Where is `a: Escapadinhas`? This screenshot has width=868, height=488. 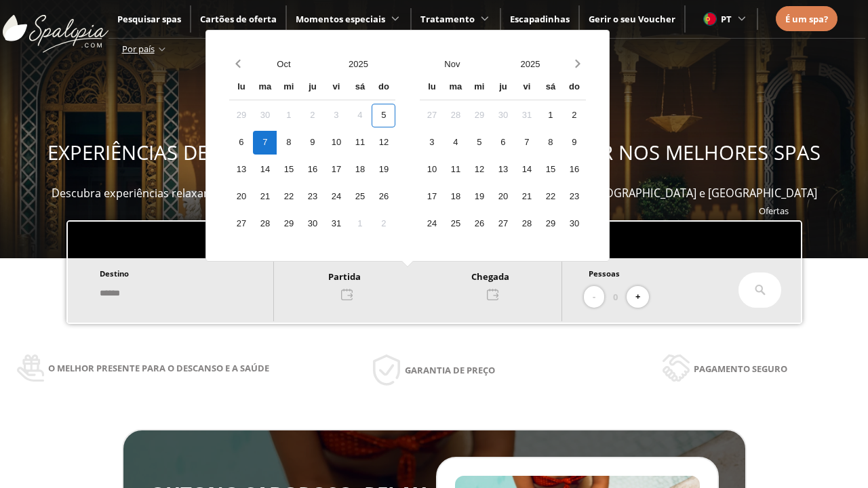
a: Escapadinhas is located at coordinates (540, 19).